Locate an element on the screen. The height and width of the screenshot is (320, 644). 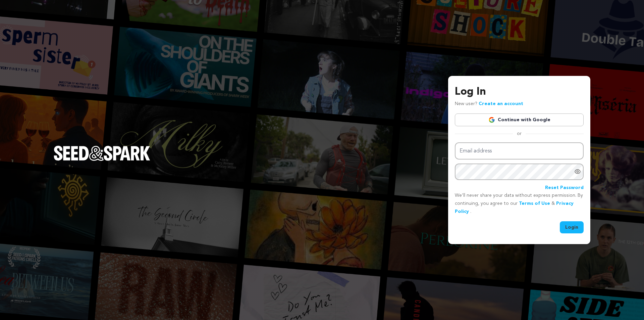
button: Login is located at coordinates (572, 227).